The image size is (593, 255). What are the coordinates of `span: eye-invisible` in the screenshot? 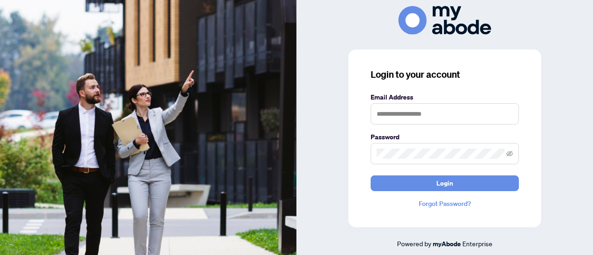 It's located at (510, 154).